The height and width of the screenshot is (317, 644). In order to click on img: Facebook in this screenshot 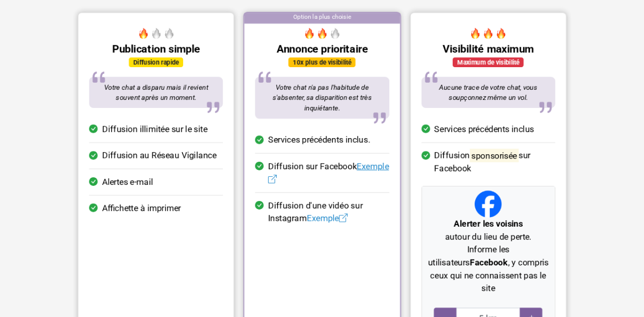, I will do `click(488, 204)`.